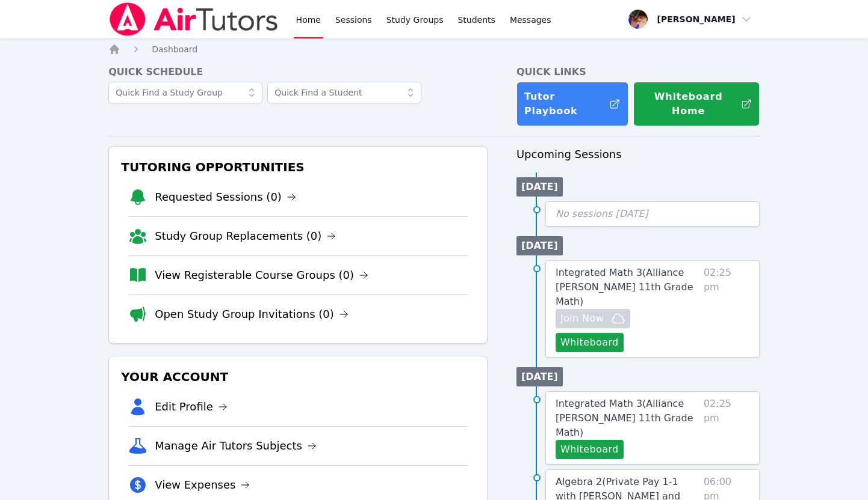 The width and height of the screenshot is (868, 500). Describe the element at coordinates (530, 20) in the screenshot. I see `span: Messages` at that location.